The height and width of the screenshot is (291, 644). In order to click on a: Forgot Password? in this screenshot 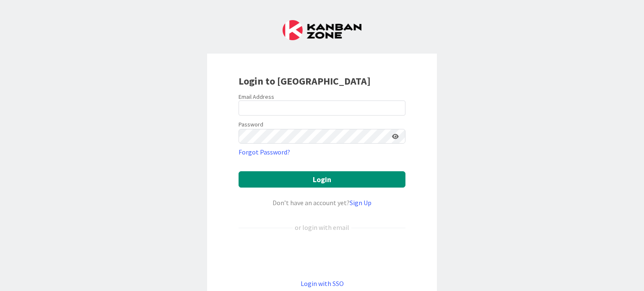, I will do `click(264, 152)`.